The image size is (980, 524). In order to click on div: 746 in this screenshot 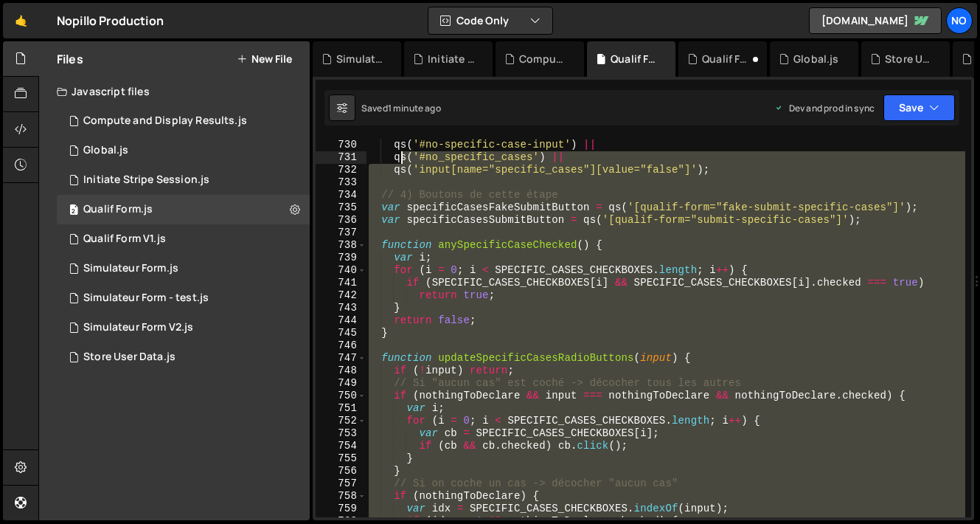, I will do `click(341, 345)`.